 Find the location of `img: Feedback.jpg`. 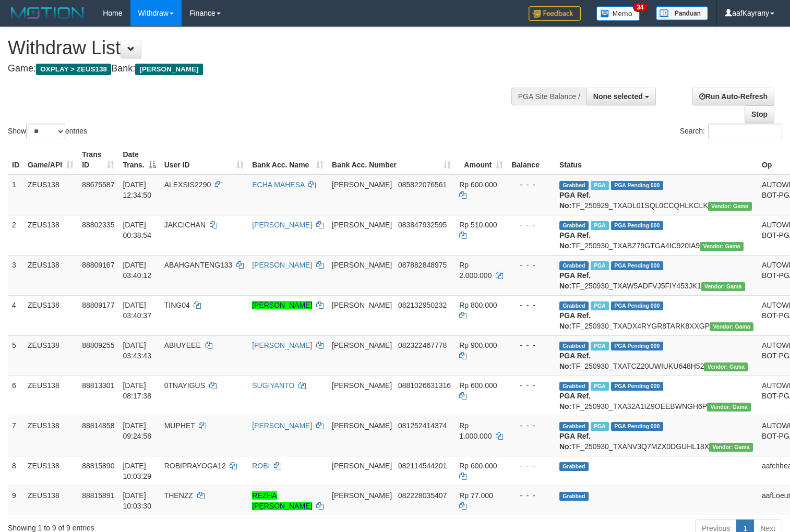

img: Feedback.jpg is located at coordinates (555, 13).